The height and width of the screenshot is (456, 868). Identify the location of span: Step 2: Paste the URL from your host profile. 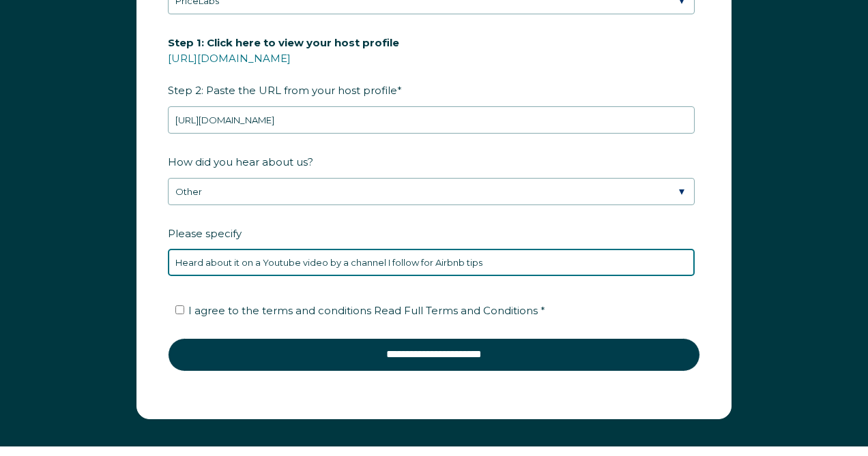
(283, 66).